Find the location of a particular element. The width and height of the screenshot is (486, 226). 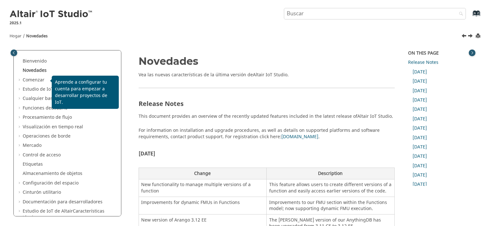

a: Cinturón utilitario is located at coordinates (42, 192).